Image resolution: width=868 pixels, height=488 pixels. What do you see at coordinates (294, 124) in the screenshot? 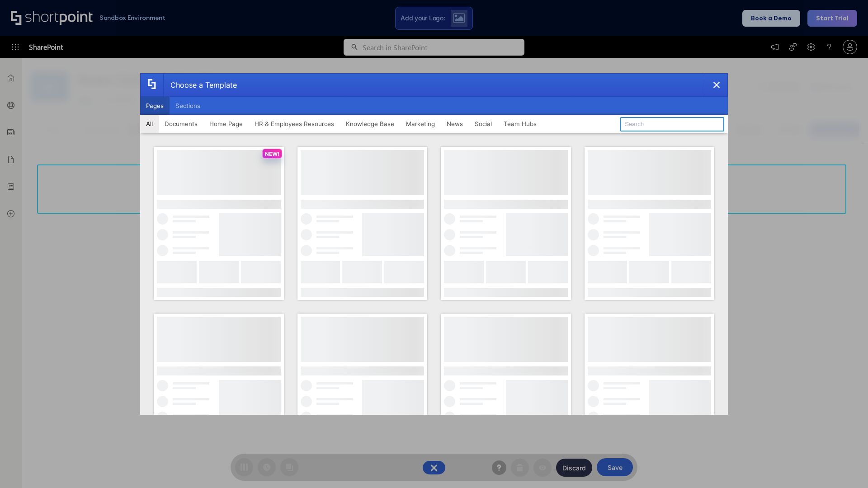
I see `button: HR & Employees Resources` at bounding box center [294, 124].